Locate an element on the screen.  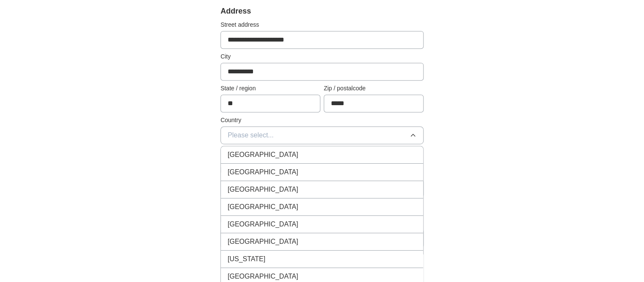
label: City is located at coordinates (322, 57).